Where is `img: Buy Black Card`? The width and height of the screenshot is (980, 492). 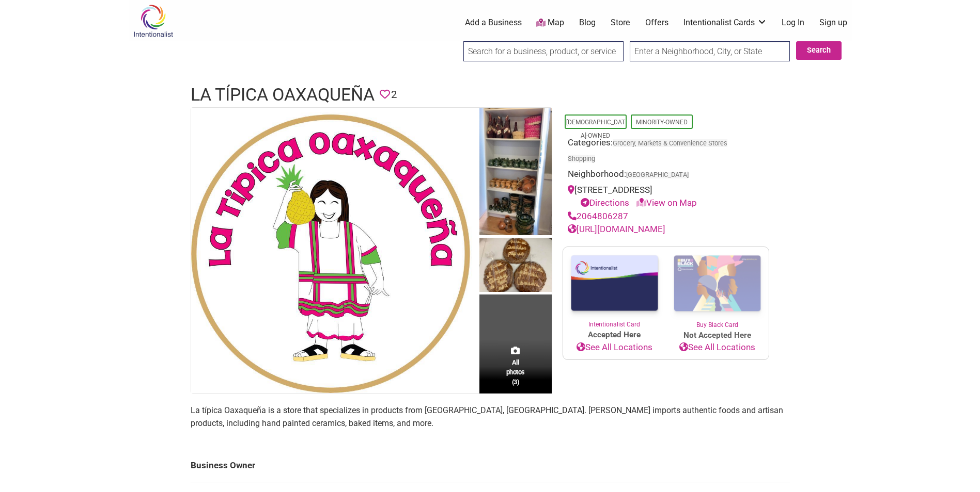
img: Buy Black Card is located at coordinates (717, 284).